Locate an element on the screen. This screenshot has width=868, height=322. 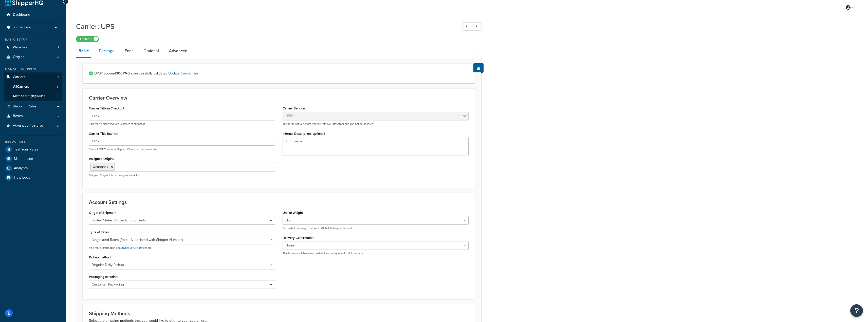
li: Test Your Rates is located at coordinates (33, 149).